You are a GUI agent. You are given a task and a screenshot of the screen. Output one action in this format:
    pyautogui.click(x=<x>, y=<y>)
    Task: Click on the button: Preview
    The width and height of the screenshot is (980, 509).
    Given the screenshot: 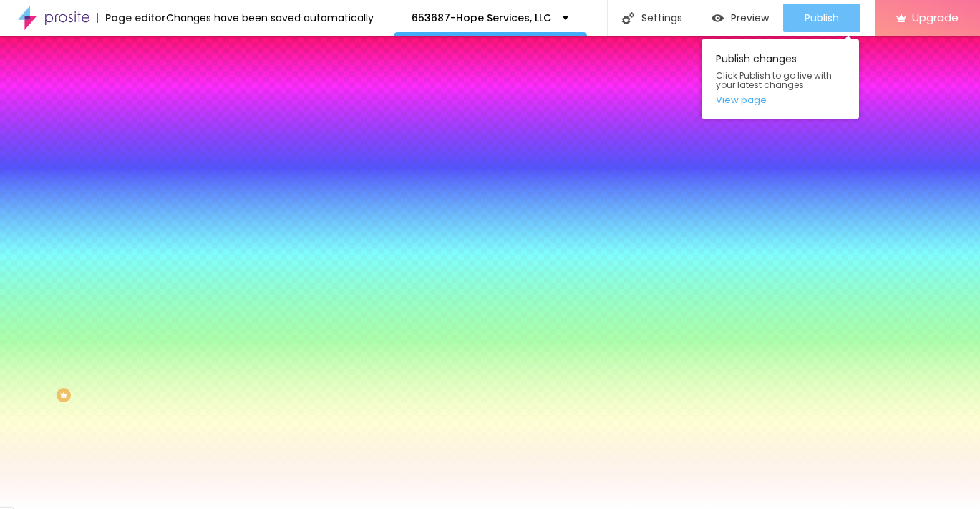 What is the action you would take?
    pyautogui.click(x=740, y=18)
    